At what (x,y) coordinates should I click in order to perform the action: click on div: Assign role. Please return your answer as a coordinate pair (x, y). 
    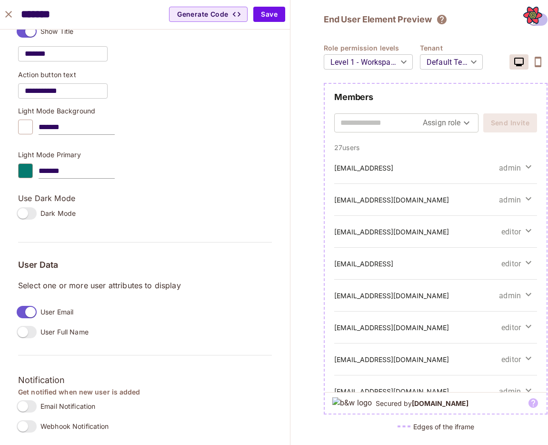
    Looking at the image, I should click on (448, 123).